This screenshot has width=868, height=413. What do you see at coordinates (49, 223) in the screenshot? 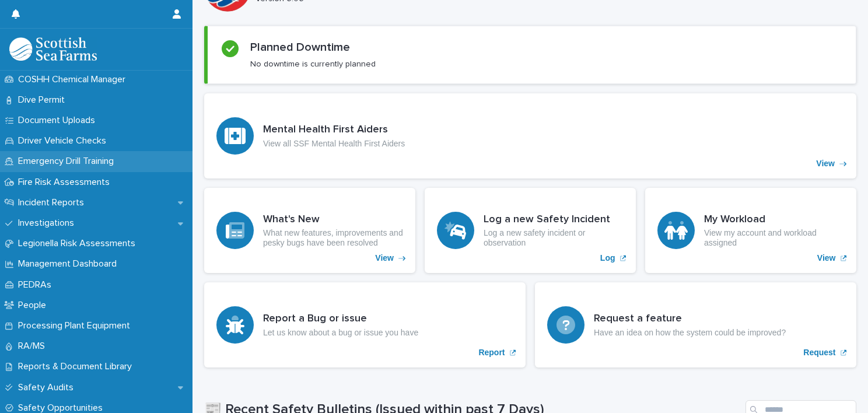
I see `p: Investigations` at bounding box center [49, 223].